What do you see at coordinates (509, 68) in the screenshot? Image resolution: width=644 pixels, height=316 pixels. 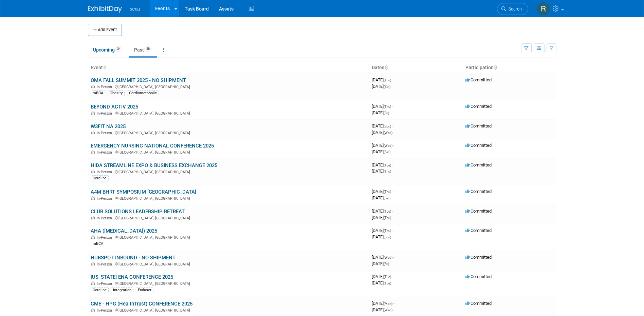 I see `th: Participation` at bounding box center [509, 68].